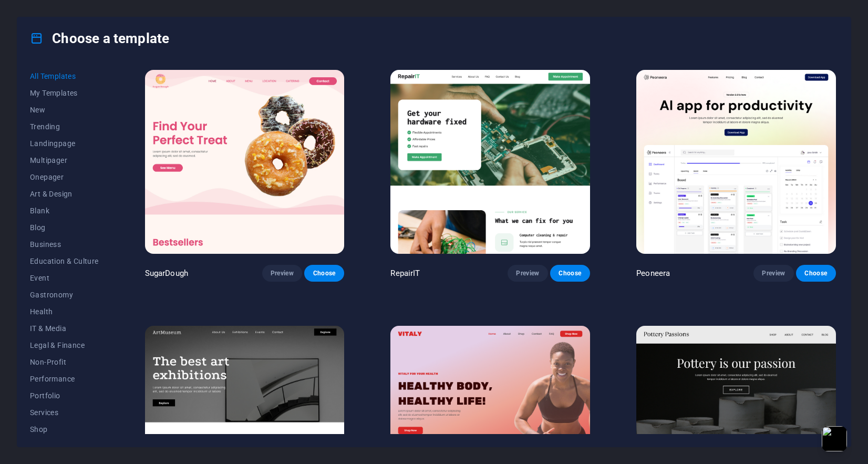  Describe the element at coordinates (64, 346) in the screenshot. I see `span: Legal & Finance` at that location.